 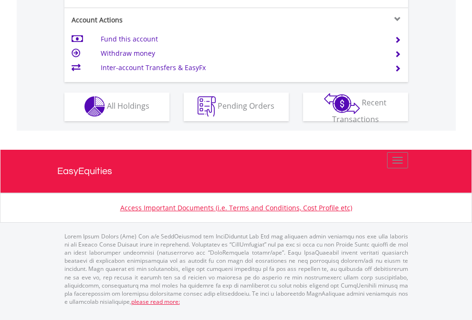 What do you see at coordinates (236, 269) in the screenshot?
I see `p: Lorem Ipsum Dolors (Ame) Con a/e SeddOeiusmod tem InciDiduntut Lab Etd mag aliquaen admin veniamq...` at bounding box center [236, 269].